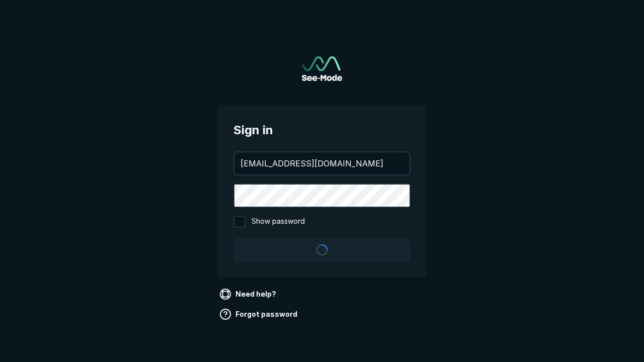  What do you see at coordinates (322, 163) in the screenshot?
I see `input: your@email.com` at bounding box center [322, 163].